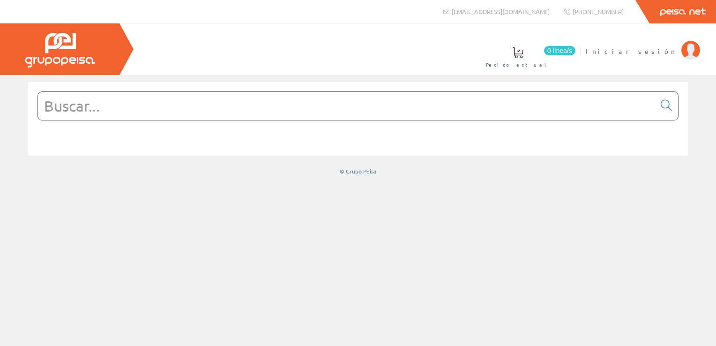 This screenshot has height=346, width=716. Describe the element at coordinates (346, 106) in the screenshot. I see `input: Buscar...` at that location.